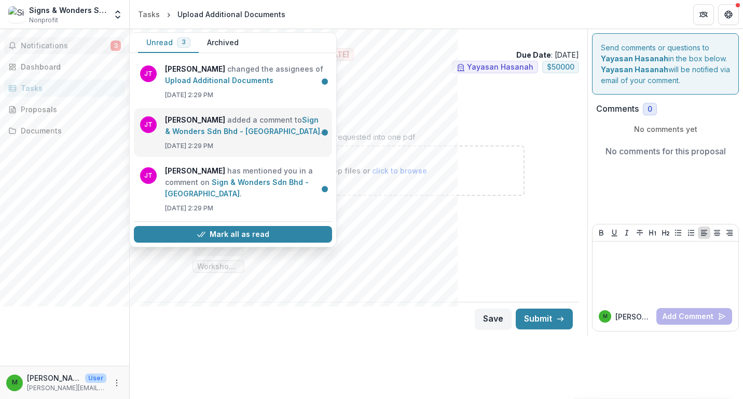 The height and width of the screenshot is (399, 743). I want to click on p: User, so click(95, 378).